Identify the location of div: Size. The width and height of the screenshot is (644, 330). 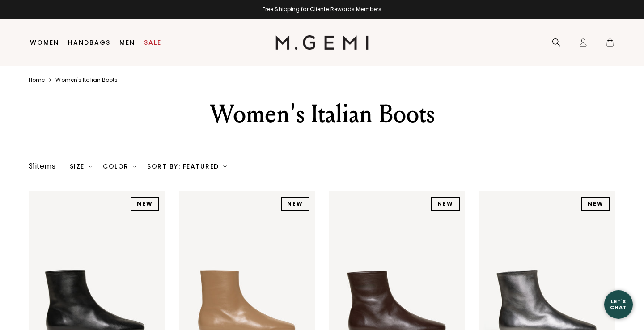
(81, 166).